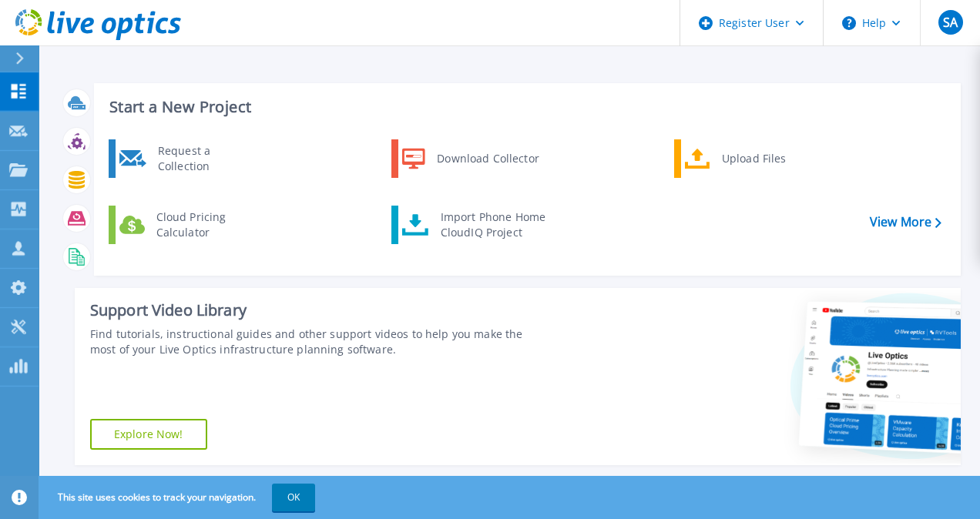 This screenshot has height=519, width=980. Describe the element at coordinates (906, 222) in the screenshot. I see `a: View More` at that location.